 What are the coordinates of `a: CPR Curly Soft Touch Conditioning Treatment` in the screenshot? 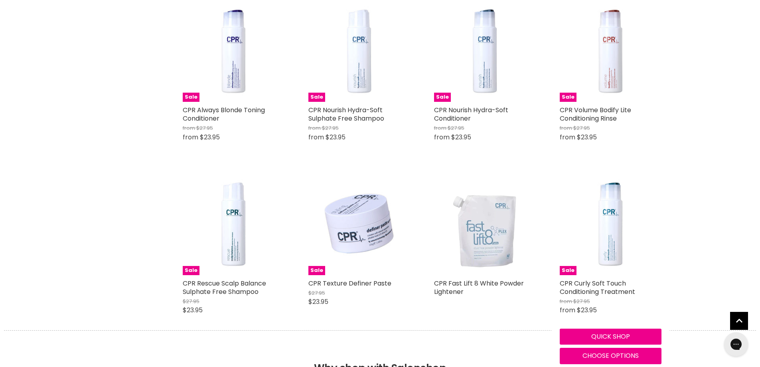 It's located at (597, 287).